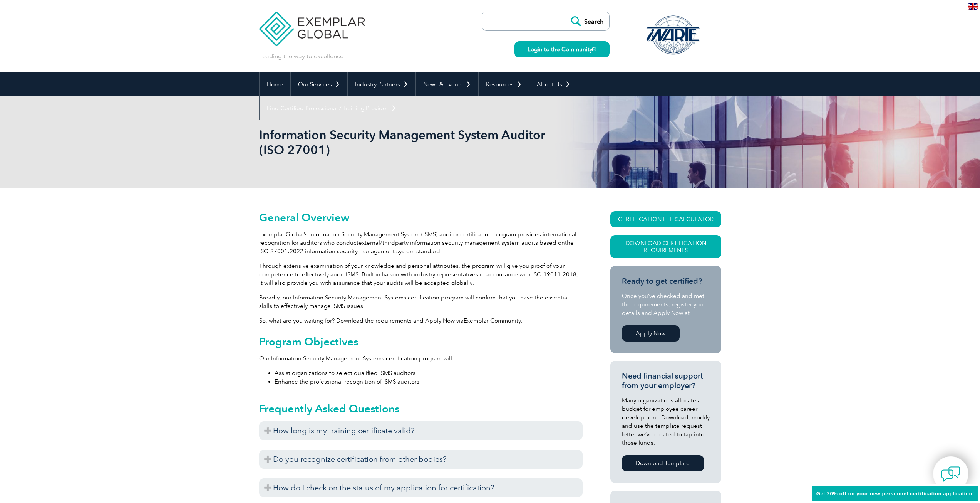  Describe the element at coordinates (428, 382) in the screenshot. I see `li: Enhance the professional recognition of ISMS auditors.` at that location.